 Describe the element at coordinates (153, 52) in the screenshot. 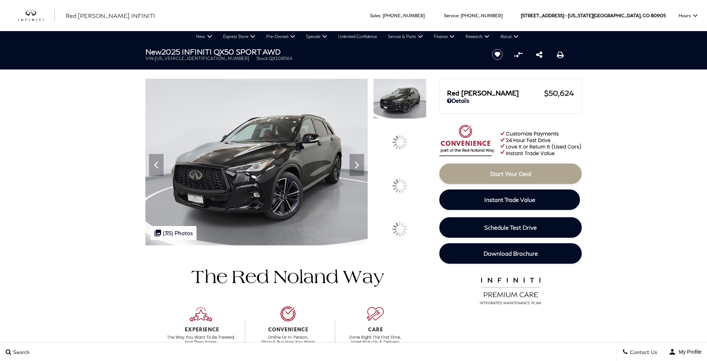

I see `strong: New` at that location.